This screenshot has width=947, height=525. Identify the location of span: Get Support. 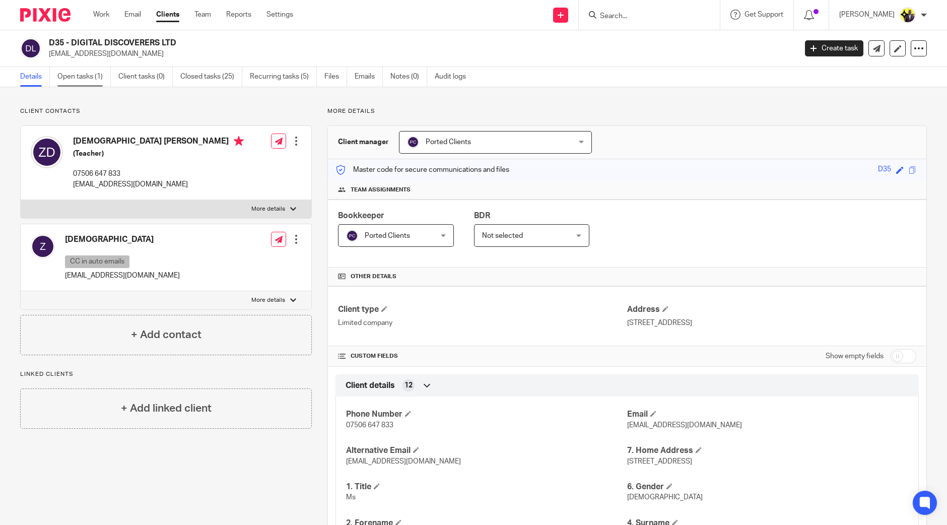
(764, 15).